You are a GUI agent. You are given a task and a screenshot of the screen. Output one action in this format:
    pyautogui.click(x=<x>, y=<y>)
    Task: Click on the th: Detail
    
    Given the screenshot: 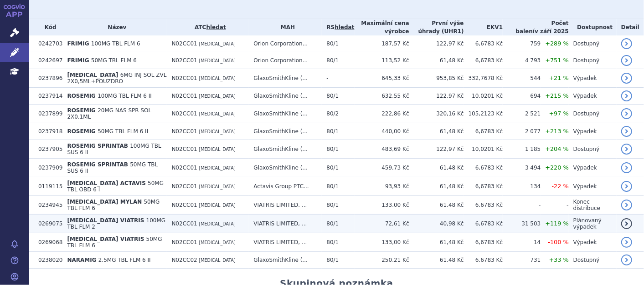 What is the action you would take?
    pyautogui.click(x=631, y=27)
    